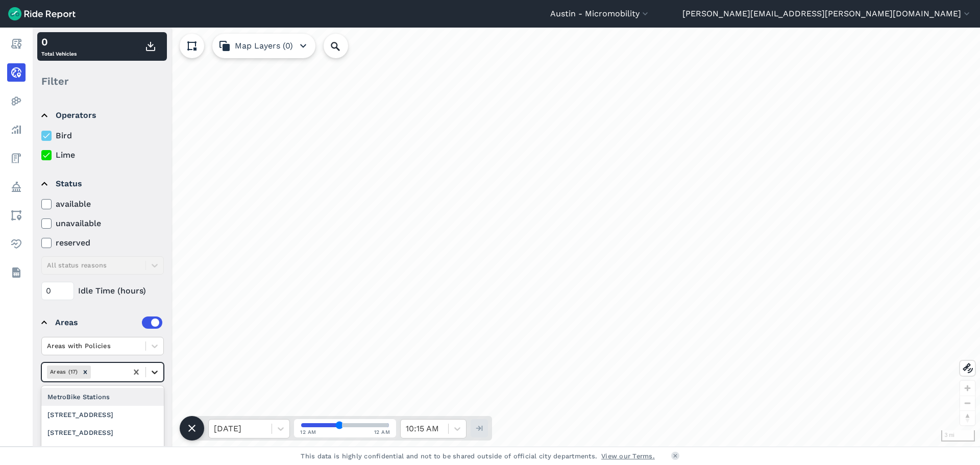  I want to click on button: Map Layers (0), so click(264, 46).